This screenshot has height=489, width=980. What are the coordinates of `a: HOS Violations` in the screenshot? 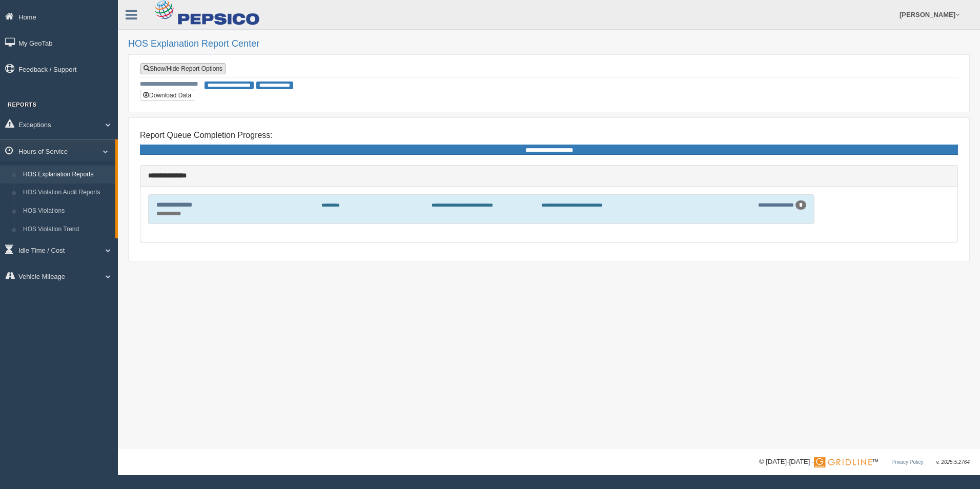 It's located at (67, 211).